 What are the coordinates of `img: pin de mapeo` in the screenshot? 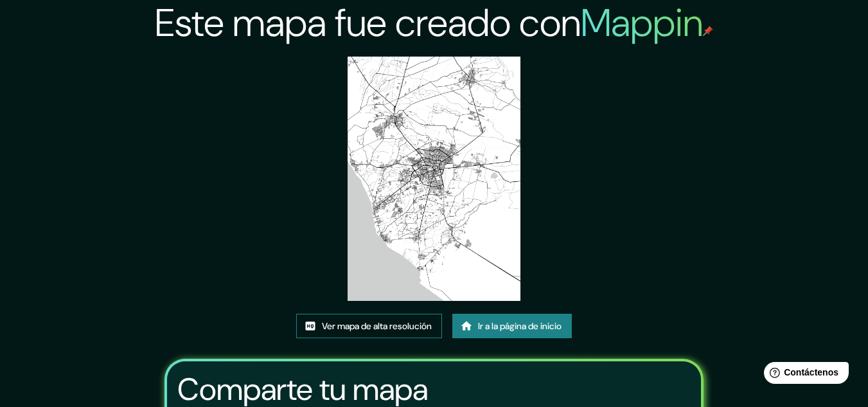 It's located at (708, 31).